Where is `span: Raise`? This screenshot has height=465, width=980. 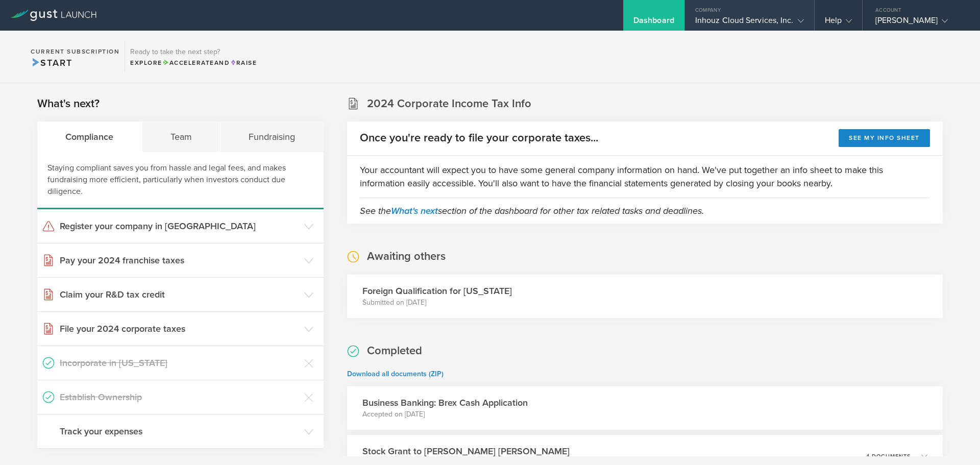 span: Raise is located at coordinates (243, 63).